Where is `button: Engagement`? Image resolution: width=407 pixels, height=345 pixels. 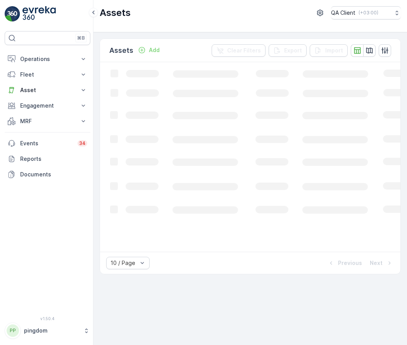
button: Engagement is located at coordinates (47, 106).